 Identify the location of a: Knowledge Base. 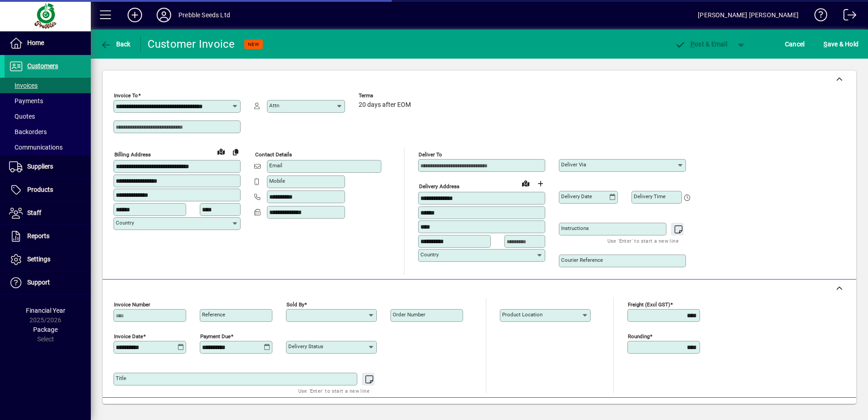
(818, 16).